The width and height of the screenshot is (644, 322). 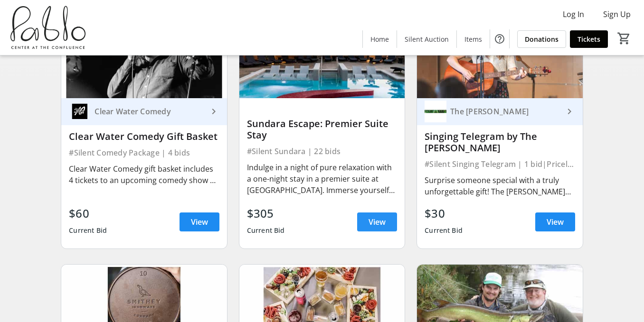 I want to click on div: #Silent Singing Telegram | 1 bid | Priceless, so click(x=500, y=164).